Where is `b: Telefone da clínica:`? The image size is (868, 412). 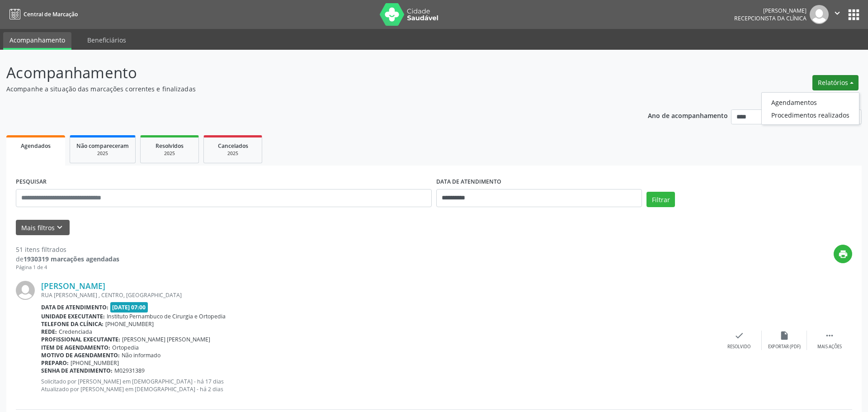 b: Telefone da clínica: is located at coordinates (73, 324).